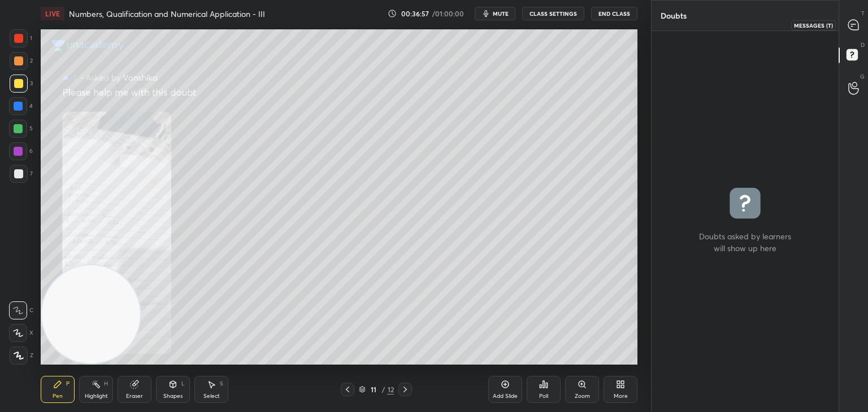  What do you see at coordinates (813, 26) in the screenshot?
I see `div: Messages (T)` at bounding box center [813, 26].